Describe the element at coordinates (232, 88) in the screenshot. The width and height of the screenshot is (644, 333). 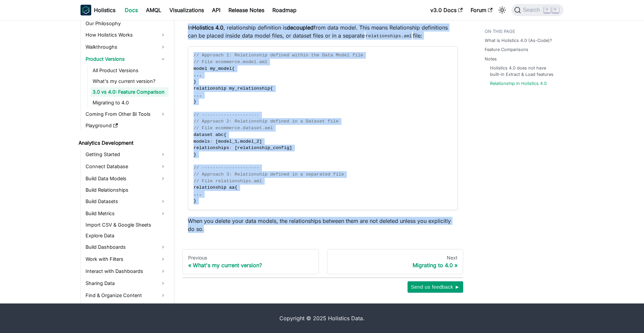
I see `span: relationship my_relationship` at that location.